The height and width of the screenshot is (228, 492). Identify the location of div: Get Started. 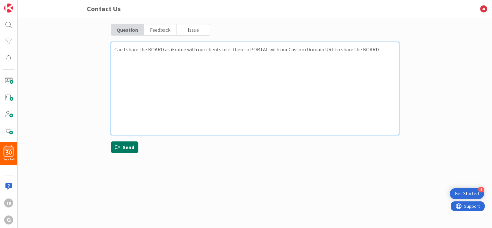
(467, 194).